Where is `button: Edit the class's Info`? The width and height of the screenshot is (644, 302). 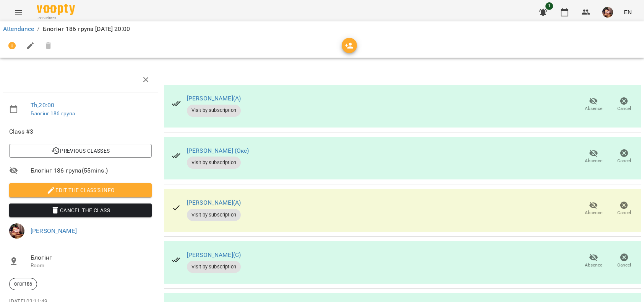
button: Edit the class's Info is located at coordinates (80, 190).